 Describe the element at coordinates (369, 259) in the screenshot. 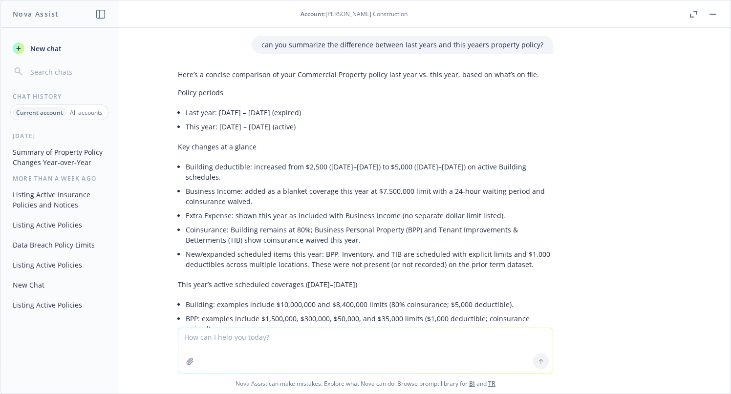

I see `li: New/expanded scheduled items this year: BPP, Inventory, and TIB are scheduled with explicit limit...` at that location.